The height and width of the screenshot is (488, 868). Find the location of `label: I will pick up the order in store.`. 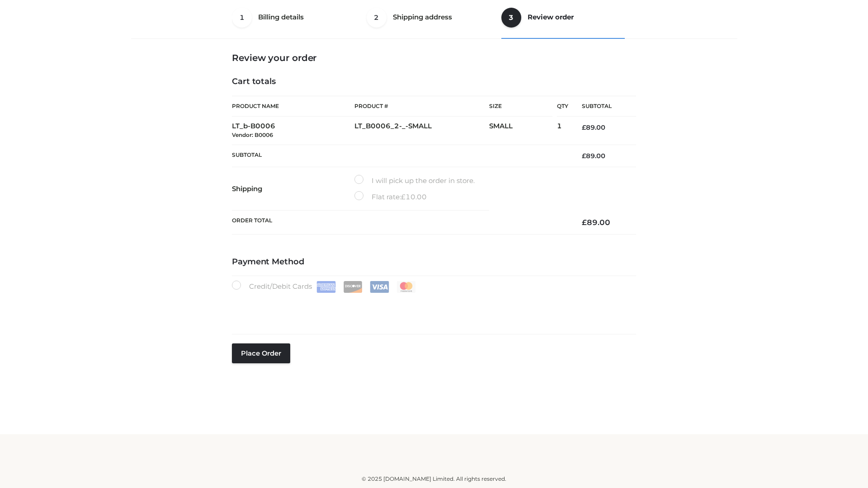

label: I will pick up the order in store. is located at coordinates (415, 181).